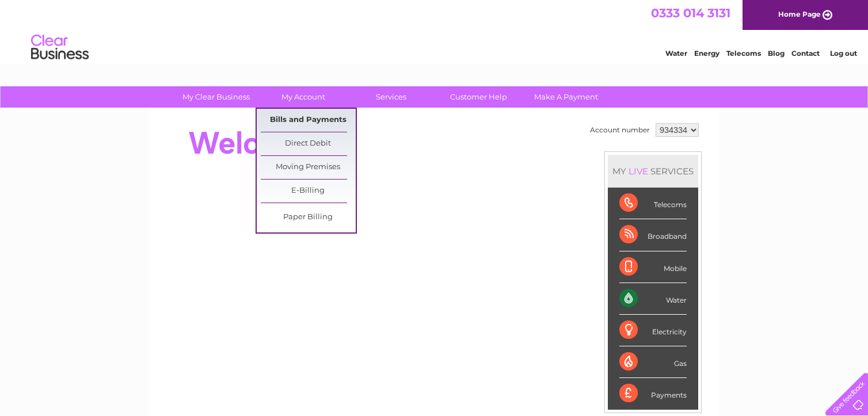 This screenshot has width=868, height=416. I want to click on a: My Account, so click(303, 97).